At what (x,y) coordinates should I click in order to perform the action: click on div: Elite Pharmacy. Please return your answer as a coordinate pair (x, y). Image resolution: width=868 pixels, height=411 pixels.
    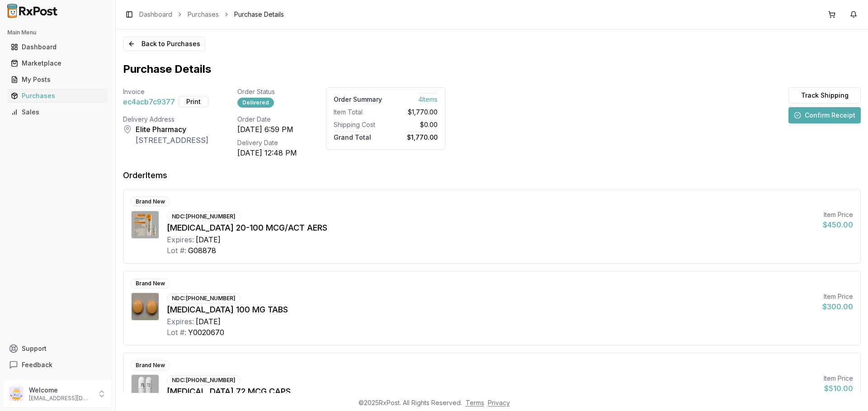
    Looking at the image, I should click on (172, 130).